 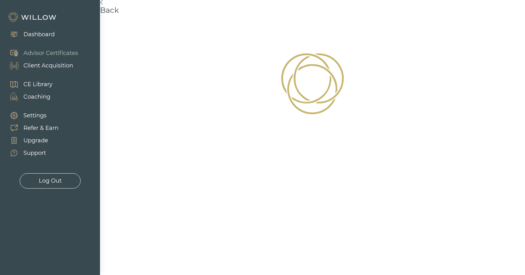 I want to click on a: Upgrade, so click(x=31, y=141).